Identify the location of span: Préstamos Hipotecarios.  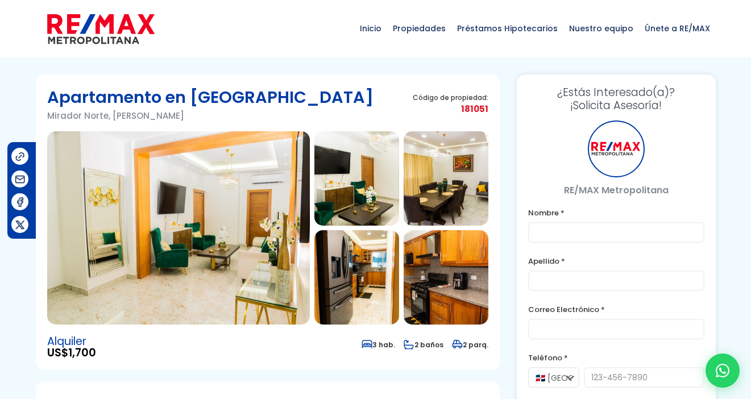
(507, 28).